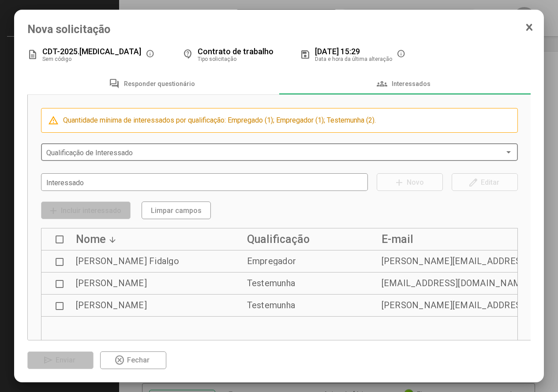 The image size is (558, 392). I want to click on div: Quantidade mínima de interessados por qualificação: Empregado (1); Empregador (1); Testemunha (2)., so click(287, 121).